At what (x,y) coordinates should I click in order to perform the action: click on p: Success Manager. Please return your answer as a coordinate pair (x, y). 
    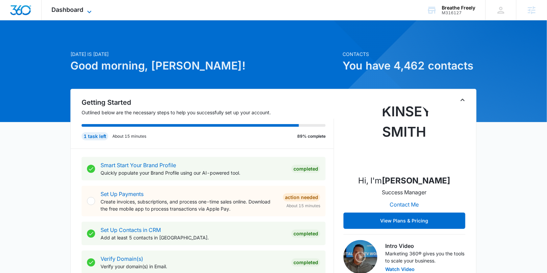
    Looking at the image, I should click on (405, 192).